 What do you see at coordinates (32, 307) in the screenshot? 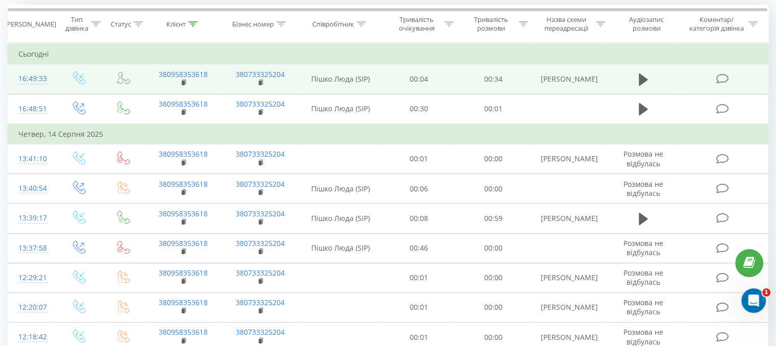
I see `div: 12:20:07` at bounding box center [32, 307].